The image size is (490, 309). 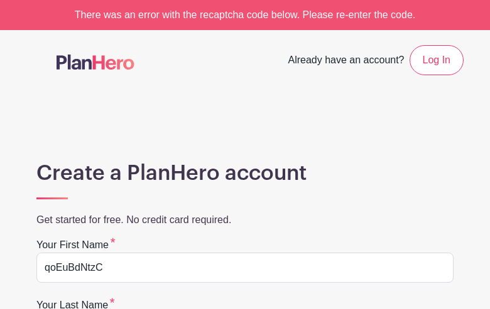 I want to click on a: Log In, so click(x=436, y=60).